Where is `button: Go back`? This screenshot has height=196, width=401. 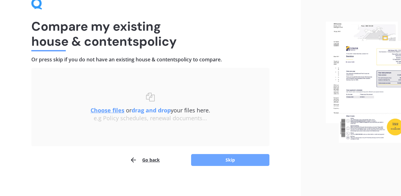 button: Go back is located at coordinates (145, 160).